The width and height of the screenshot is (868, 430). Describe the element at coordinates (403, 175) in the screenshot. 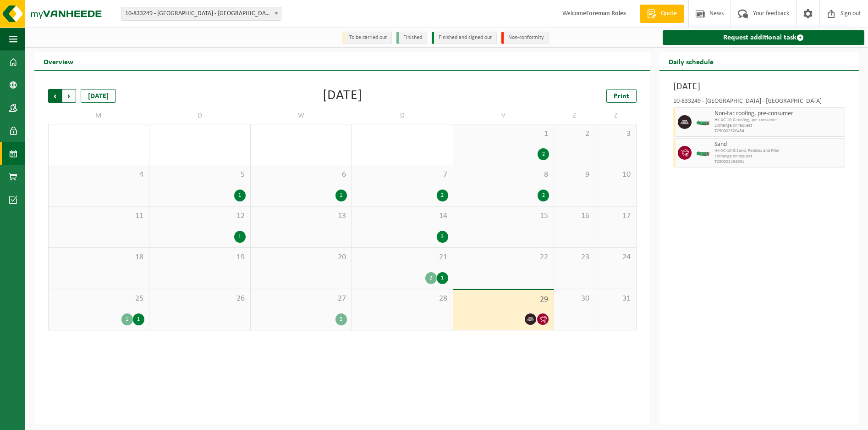

I see `span: 7` at that location.